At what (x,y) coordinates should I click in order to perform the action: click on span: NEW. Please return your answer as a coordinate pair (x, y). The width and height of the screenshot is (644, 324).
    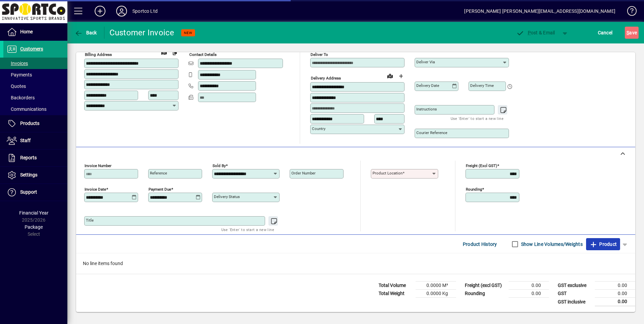
    Looking at the image, I should click on (188, 33).